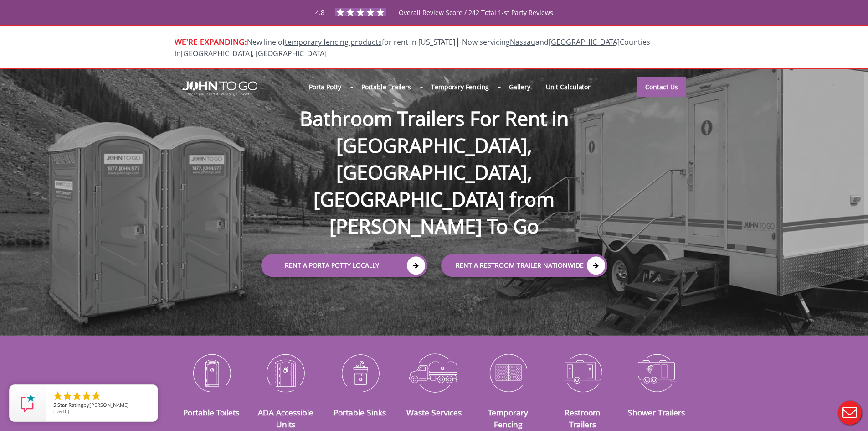 The image size is (868, 431). I want to click on img: Review Rating, so click(28, 403).